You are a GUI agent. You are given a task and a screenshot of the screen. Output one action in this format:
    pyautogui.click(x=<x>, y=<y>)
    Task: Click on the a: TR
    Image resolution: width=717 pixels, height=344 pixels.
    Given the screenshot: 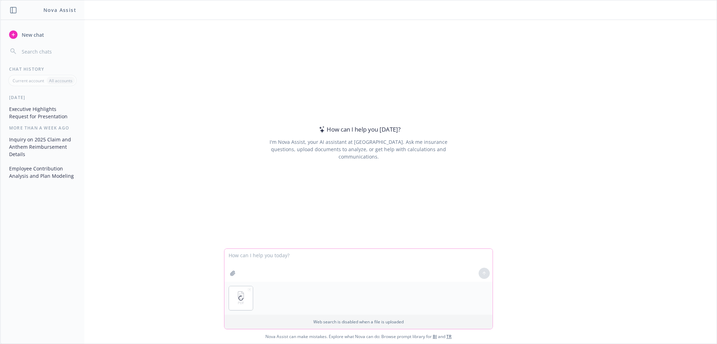 What is the action you would take?
    pyautogui.click(x=449, y=337)
    